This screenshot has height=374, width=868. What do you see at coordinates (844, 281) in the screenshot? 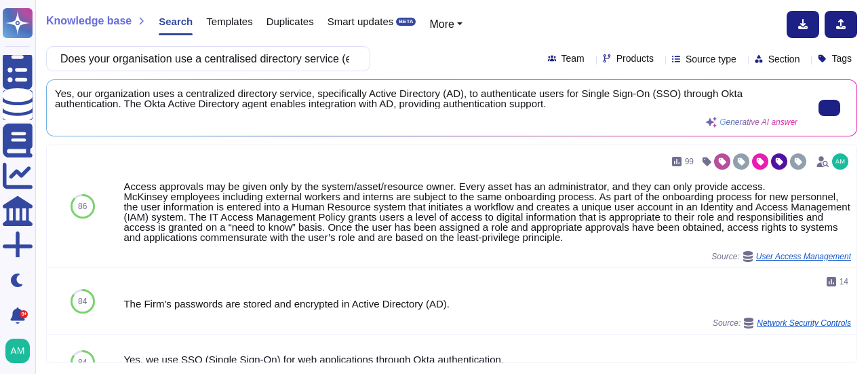
I see `span: 14` at bounding box center [844, 281].